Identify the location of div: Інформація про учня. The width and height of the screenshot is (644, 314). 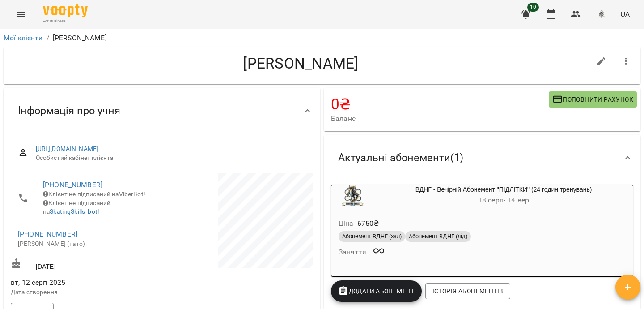
(162, 111).